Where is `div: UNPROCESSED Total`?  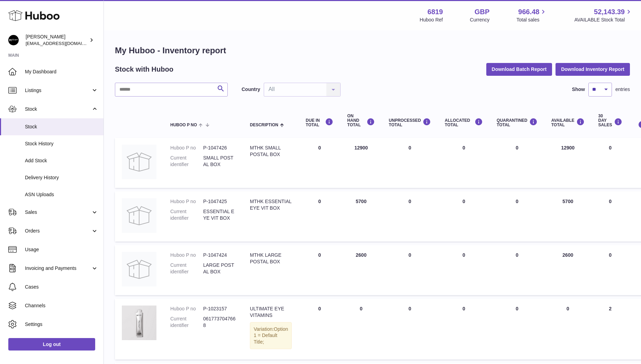 div: UNPROCESSED Total is located at coordinates (410, 122).